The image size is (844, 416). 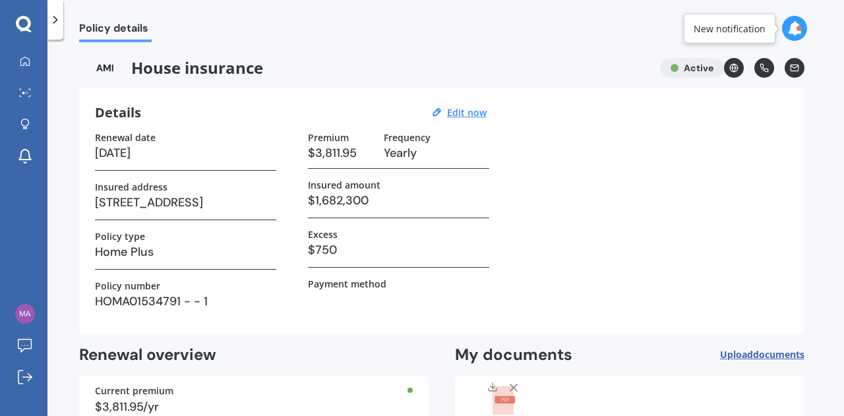 What do you see at coordinates (254, 391) in the screenshot?
I see `div: Current premium` at bounding box center [254, 391].